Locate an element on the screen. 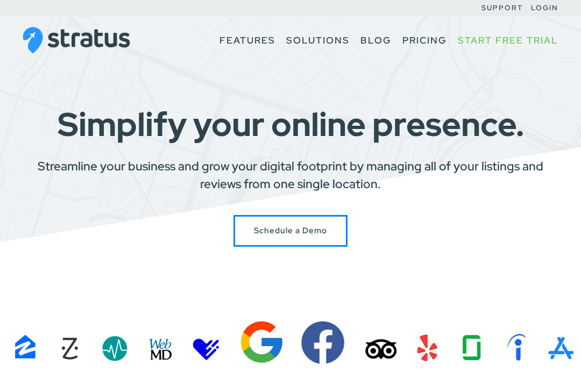  a: Features is located at coordinates (247, 40).